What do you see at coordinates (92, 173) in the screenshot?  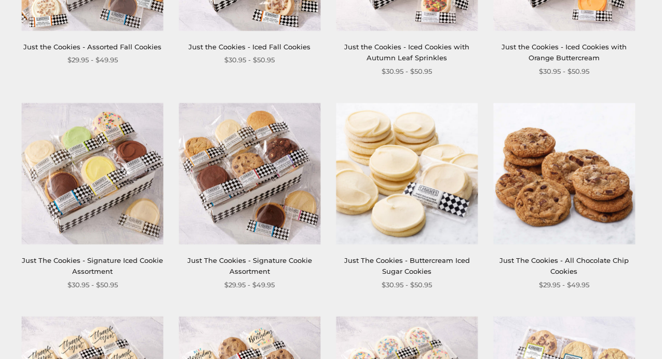 I see `img: Just The Cookies - Signature Iced Cookie Assortment` at bounding box center [92, 173].